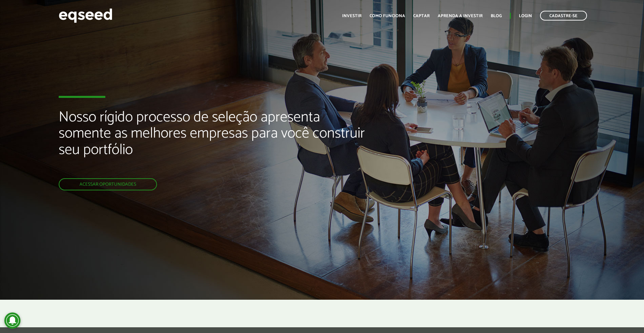  I want to click on a: Captar, so click(422, 16).